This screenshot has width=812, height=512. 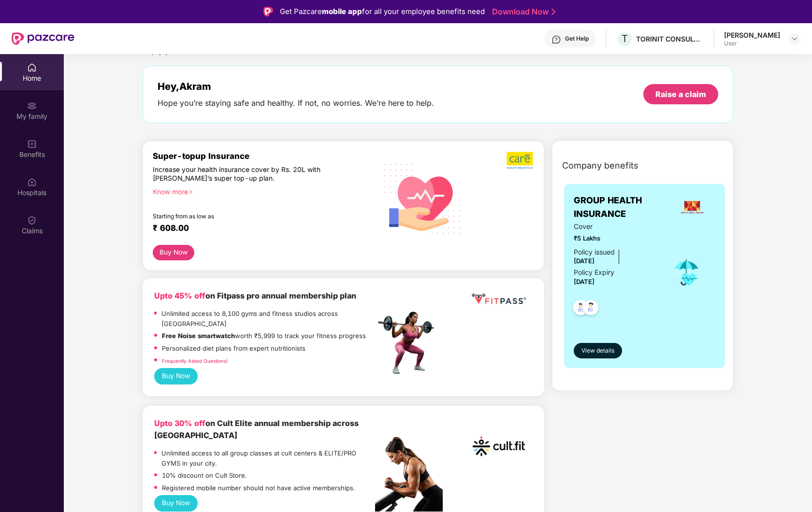 I want to click on div: Hey, Akram, so click(x=295, y=87).